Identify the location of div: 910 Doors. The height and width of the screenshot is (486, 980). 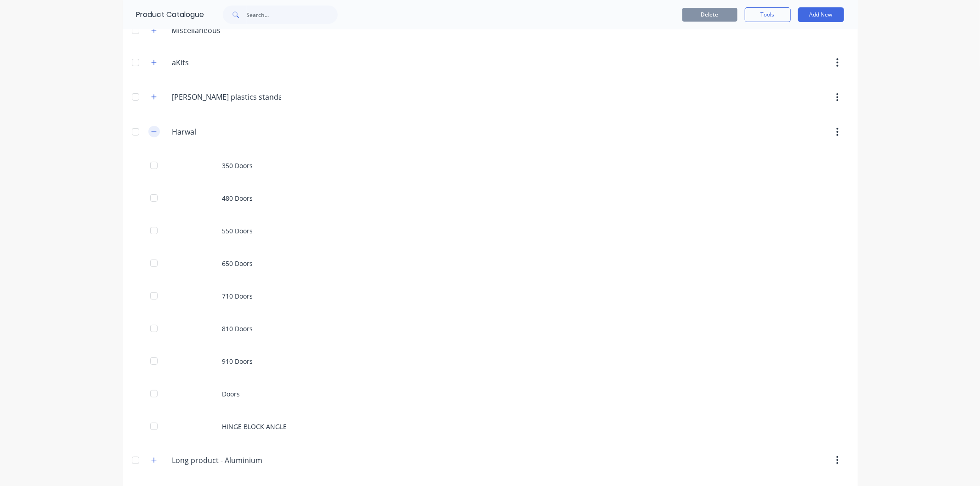
(490, 361).